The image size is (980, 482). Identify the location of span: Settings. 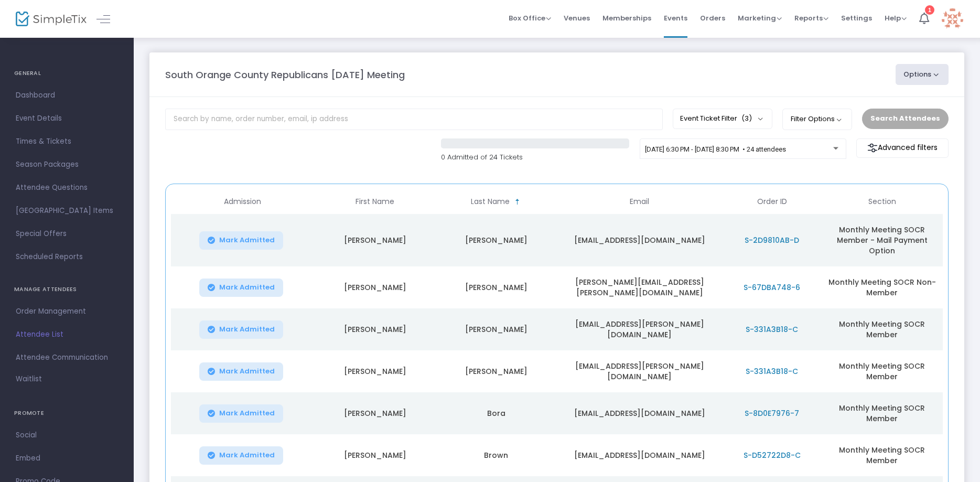
(857, 17).